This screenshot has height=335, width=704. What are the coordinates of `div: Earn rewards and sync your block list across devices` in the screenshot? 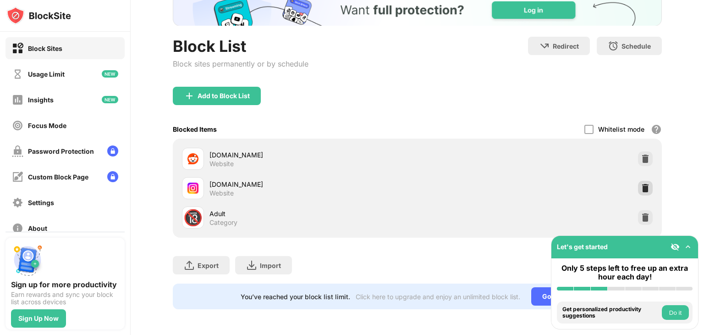 It's located at (65, 298).